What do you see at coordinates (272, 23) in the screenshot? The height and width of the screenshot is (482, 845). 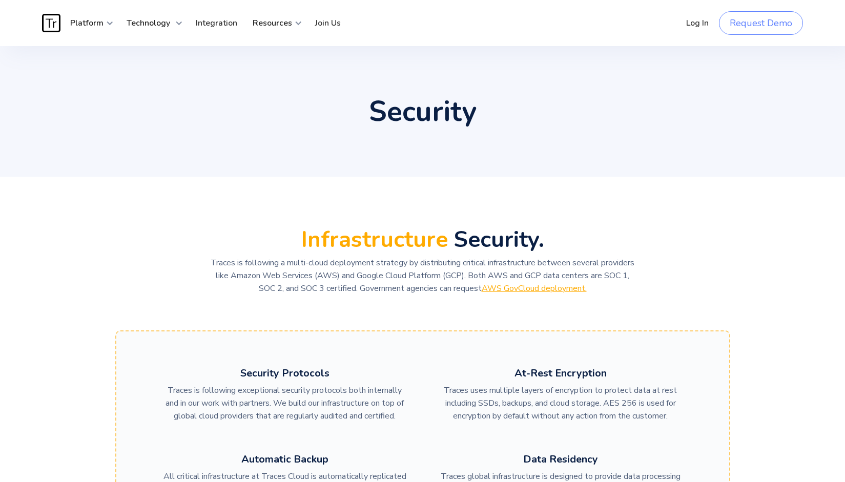 I see `strong: Resources` at bounding box center [272, 23].